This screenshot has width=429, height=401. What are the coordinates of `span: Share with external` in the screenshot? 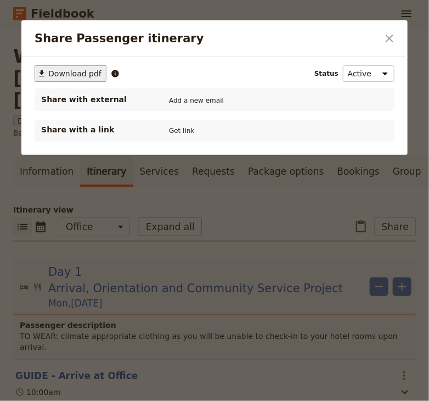 It's located at (96, 99).